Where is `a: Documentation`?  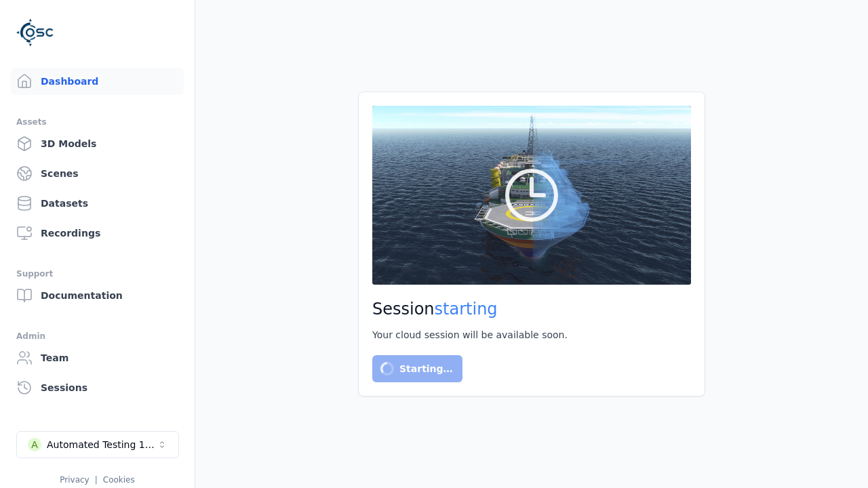
a: Documentation is located at coordinates (97, 296).